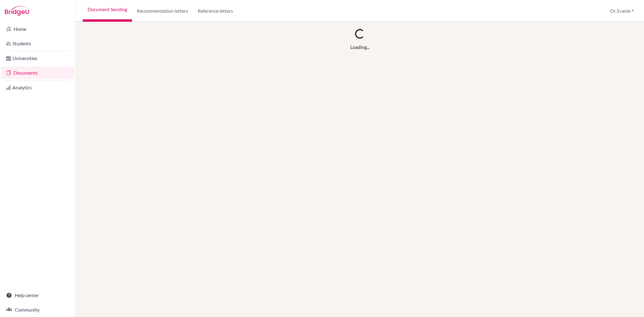  Describe the element at coordinates (37, 295) in the screenshot. I see `a: Help center` at that location.